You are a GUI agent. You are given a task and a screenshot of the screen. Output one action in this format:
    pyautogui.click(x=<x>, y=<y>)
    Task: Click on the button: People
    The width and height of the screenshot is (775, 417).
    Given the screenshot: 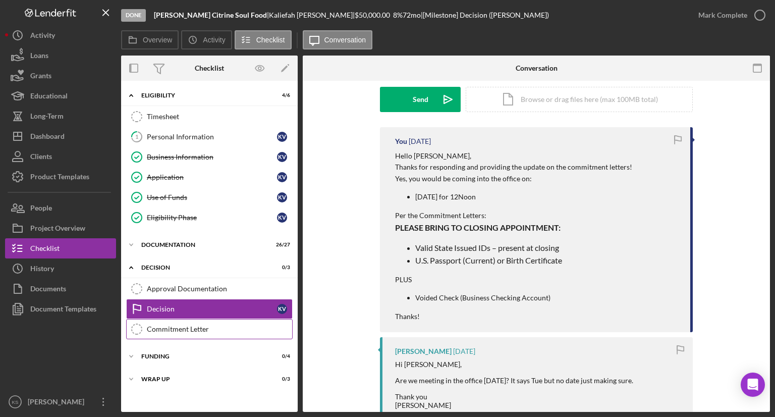 What is the action you would take?
    pyautogui.click(x=61, y=208)
    